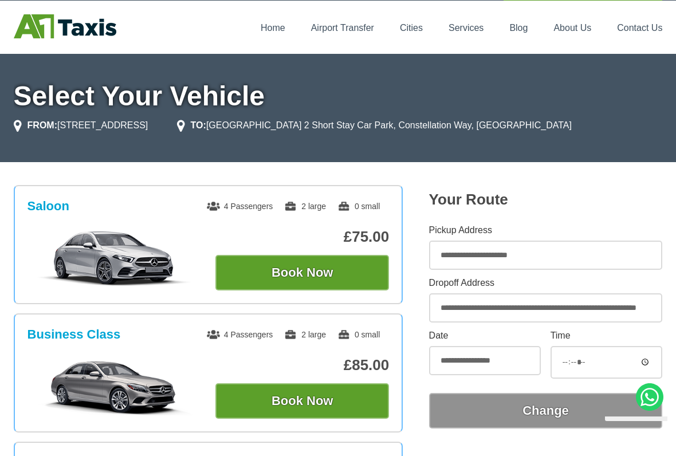 The height and width of the screenshot is (456, 676). Describe the element at coordinates (198, 125) in the screenshot. I see `strong: TO:` at that location.